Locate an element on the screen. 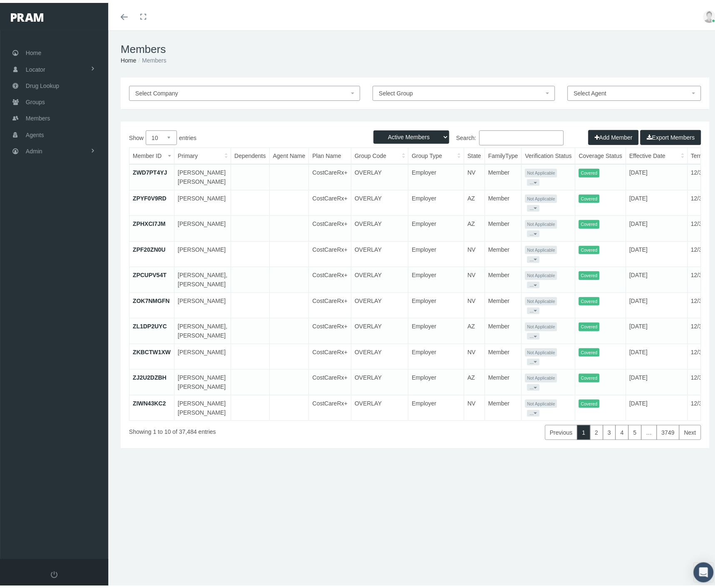 Image resolution: width=715 pixels, height=588 pixels. div: Open Intercom Messenger is located at coordinates (704, 569).